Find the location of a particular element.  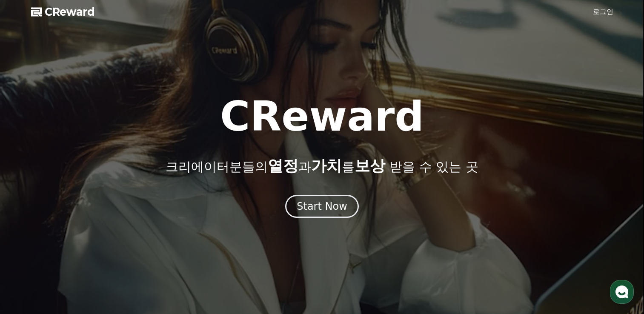

h1: CReward is located at coordinates (322, 116).